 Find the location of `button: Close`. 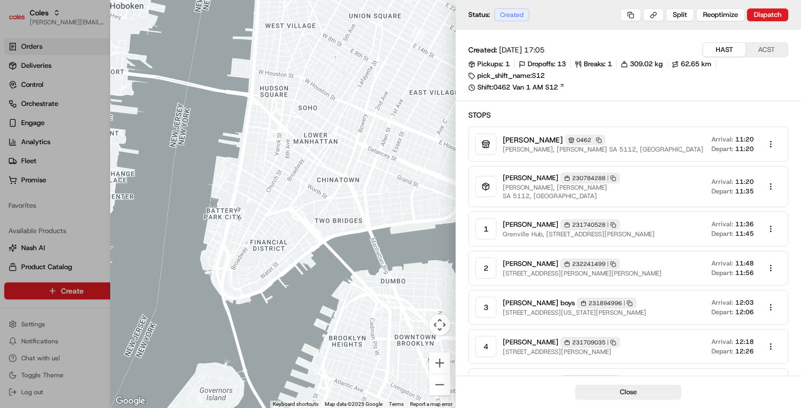

button: Close is located at coordinates (629, 392).